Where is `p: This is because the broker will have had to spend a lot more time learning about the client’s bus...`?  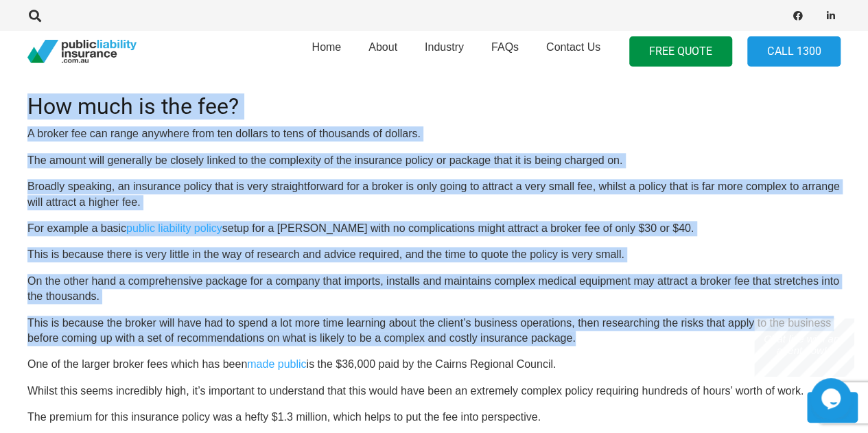
p: This is because the broker will have had to spend a lot more time learning about the client’s bus... is located at coordinates (434, 331).